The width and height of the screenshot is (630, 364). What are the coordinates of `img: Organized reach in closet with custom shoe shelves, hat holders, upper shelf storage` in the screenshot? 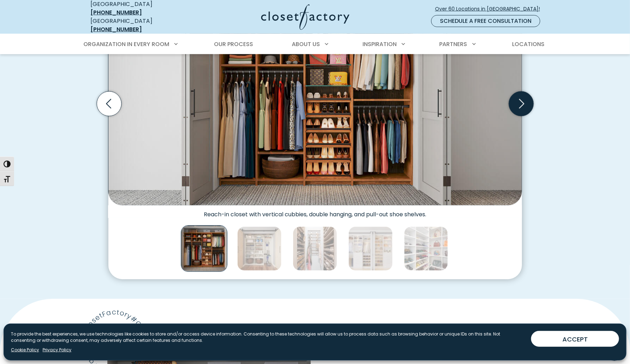 It's located at (204, 249).